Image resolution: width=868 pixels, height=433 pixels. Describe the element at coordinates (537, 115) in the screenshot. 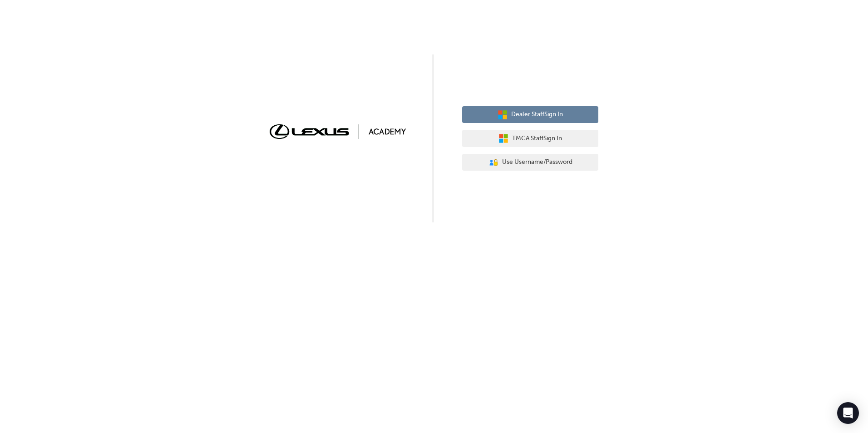

I see `span: Dealer Staff Sign In` at that location.